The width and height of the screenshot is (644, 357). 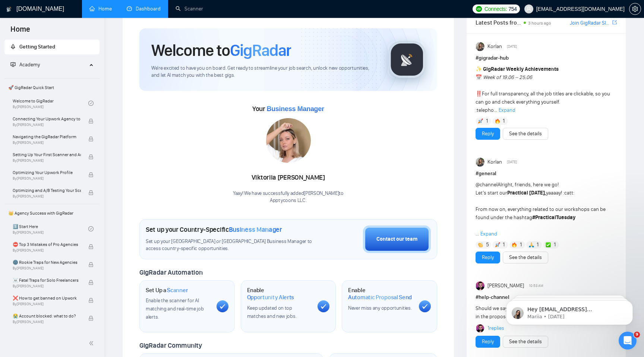 I want to click on span: Never miss any opportunities., so click(x=380, y=308).